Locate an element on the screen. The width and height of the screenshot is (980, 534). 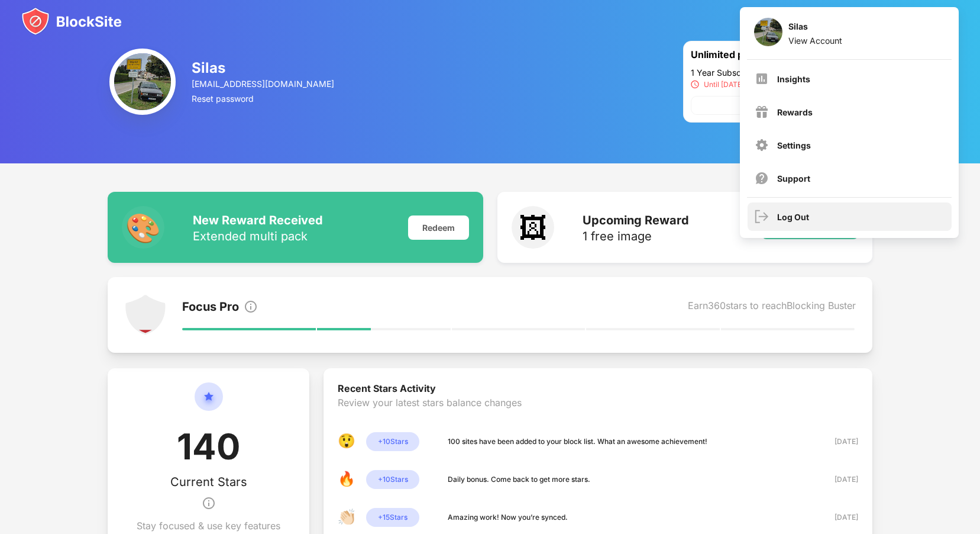
div: Review your latest stars balance changes is located at coordinates (597, 414).